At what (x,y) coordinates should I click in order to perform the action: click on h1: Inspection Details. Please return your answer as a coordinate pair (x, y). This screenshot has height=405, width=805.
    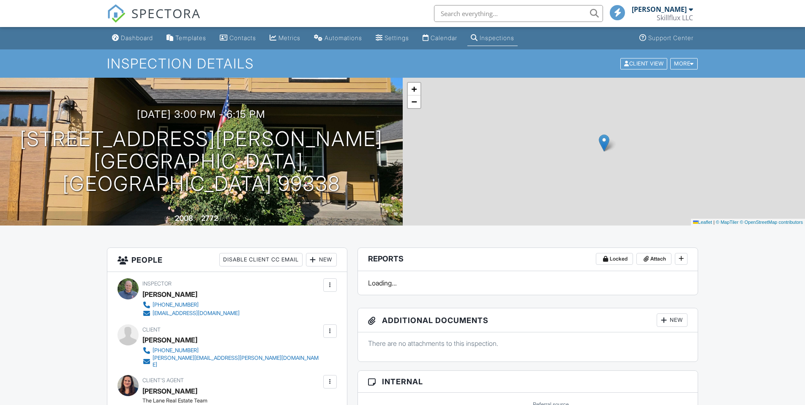
    Looking at the image, I should click on (403, 63).